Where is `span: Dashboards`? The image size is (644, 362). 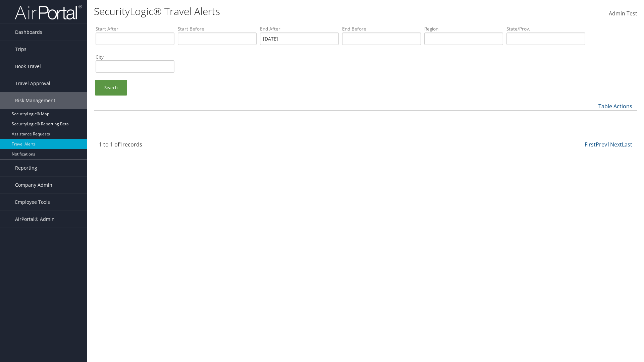
span: Dashboards is located at coordinates (28, 32).